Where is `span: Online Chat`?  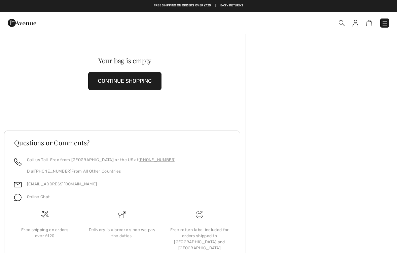
span: Online Chat is located at coordinates (38, 197).